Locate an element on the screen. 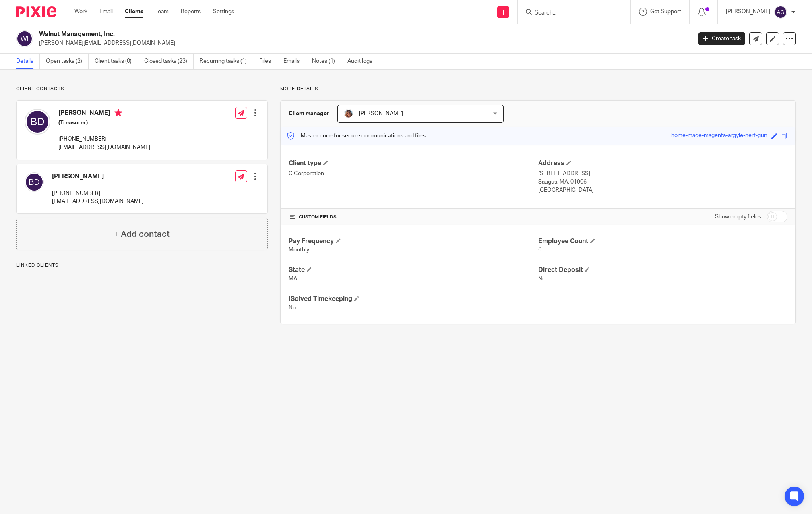  h2: Walnut Management, Inc. is located at coordinates (298, 34).